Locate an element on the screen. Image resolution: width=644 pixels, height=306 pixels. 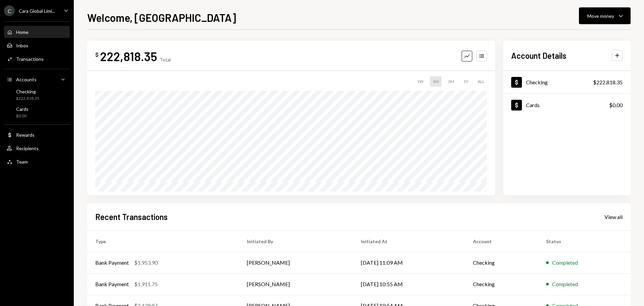
a: View all is located at coordinates (614, 217).